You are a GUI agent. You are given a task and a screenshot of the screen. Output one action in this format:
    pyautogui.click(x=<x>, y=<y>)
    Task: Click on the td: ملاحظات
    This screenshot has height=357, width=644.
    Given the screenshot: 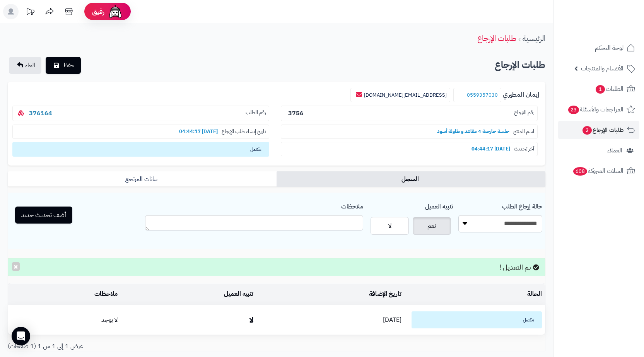 What is the action you would take?
    pyautogui.click(x=64, y=294)
    